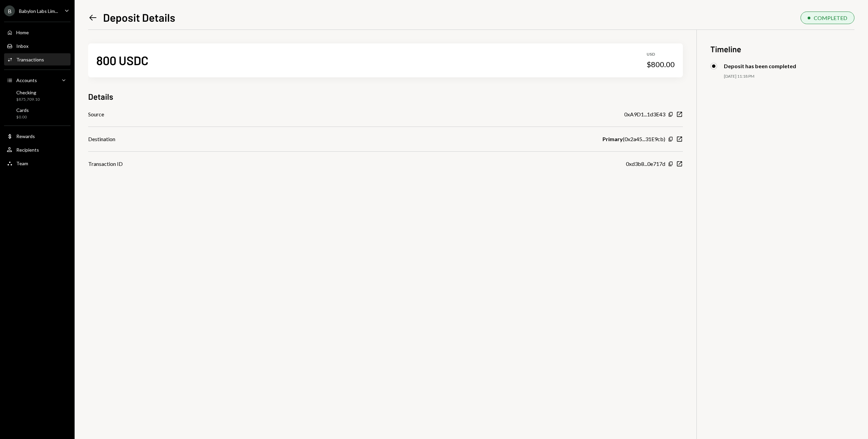  Describe the element at coordinates (22, 163) in the screenshot. I see `div: Team` at that location.